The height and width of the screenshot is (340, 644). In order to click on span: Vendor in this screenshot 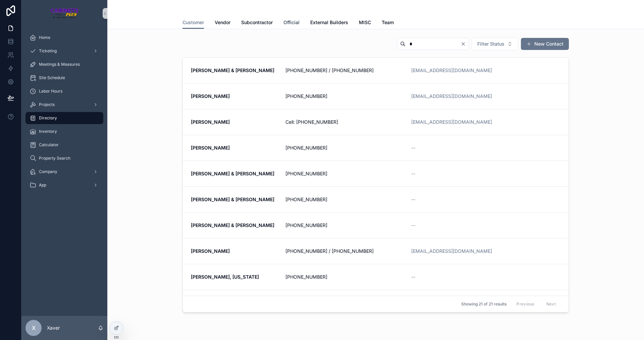, I will do `click(222, 22)`.